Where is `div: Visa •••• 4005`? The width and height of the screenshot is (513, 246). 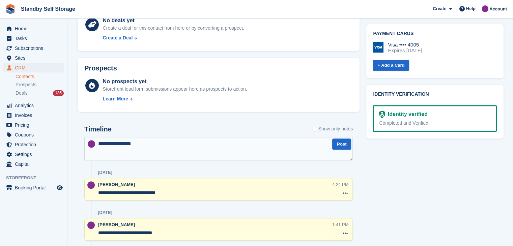
div: Visa •••• 4005 is located at coordinates (405, 45).